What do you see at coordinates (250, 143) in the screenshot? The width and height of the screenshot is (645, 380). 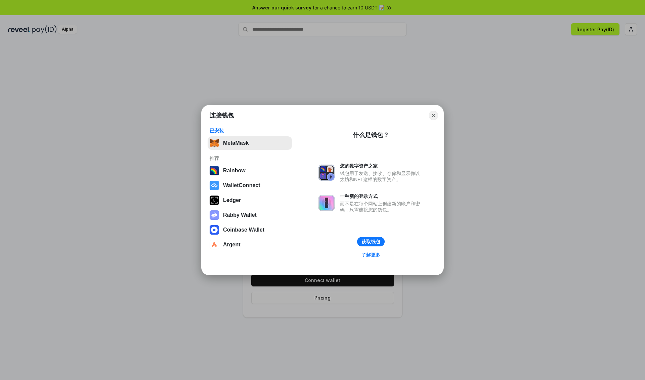 I see `button: MetaMask` at bounding box center [250, 143].